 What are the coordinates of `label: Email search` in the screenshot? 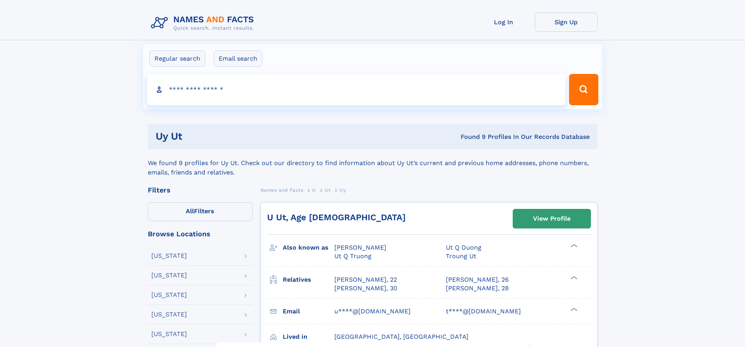 It's located at (238, 59).